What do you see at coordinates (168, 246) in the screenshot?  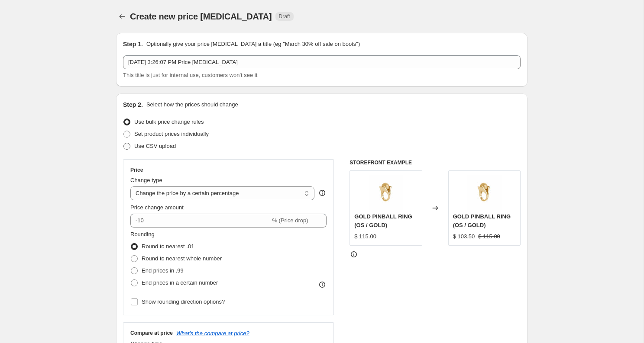 I see `span: Round to nearest .01` at bounding box center [168, 246].